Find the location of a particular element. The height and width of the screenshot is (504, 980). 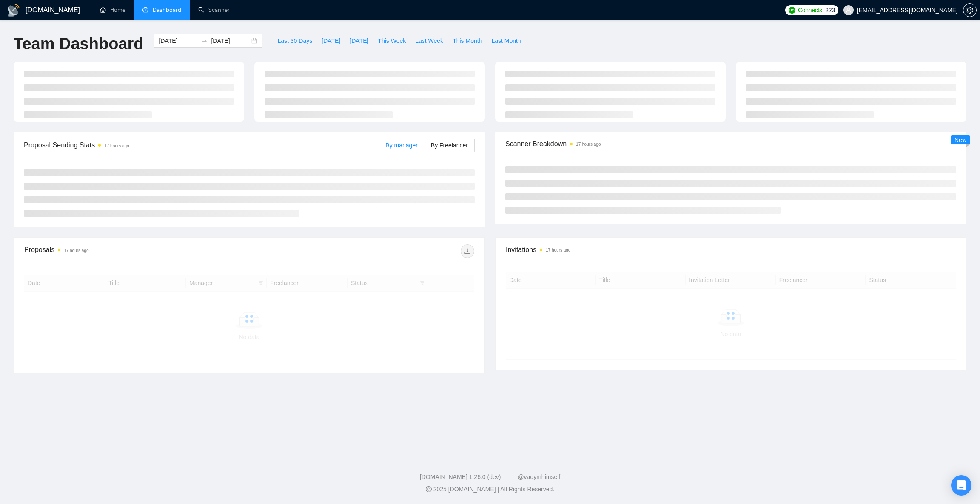

span: Last 30 Days is located at coordinates (294, 41).